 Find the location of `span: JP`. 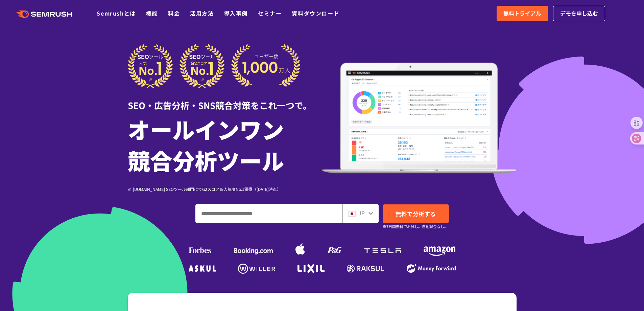

span: JP is located at coordinates (362, 213).